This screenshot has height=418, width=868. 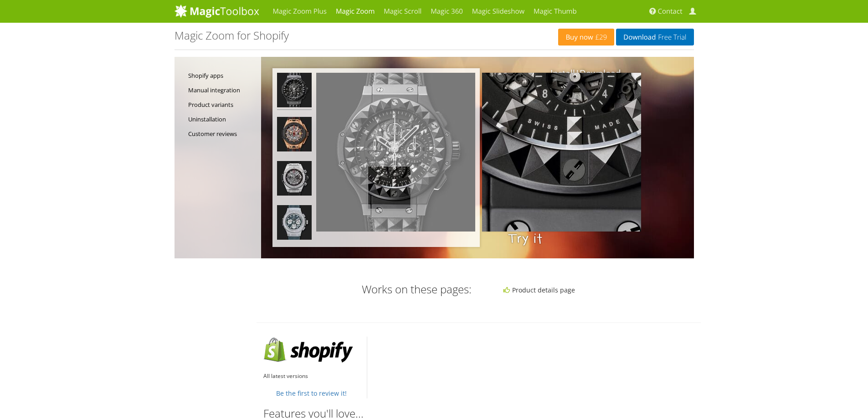 I want to click on a: DownloadFree Trial, so click(x=654, y=37).